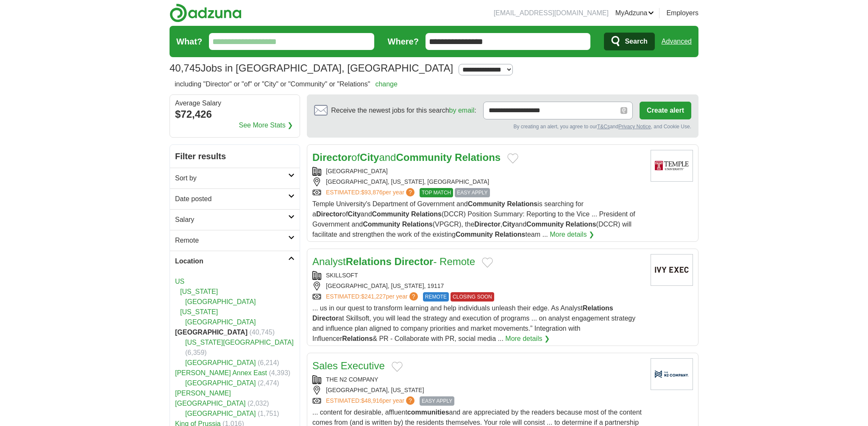 This screenshot has height=426, width=868. I want to click on span: (40,745), so click(262, 332).